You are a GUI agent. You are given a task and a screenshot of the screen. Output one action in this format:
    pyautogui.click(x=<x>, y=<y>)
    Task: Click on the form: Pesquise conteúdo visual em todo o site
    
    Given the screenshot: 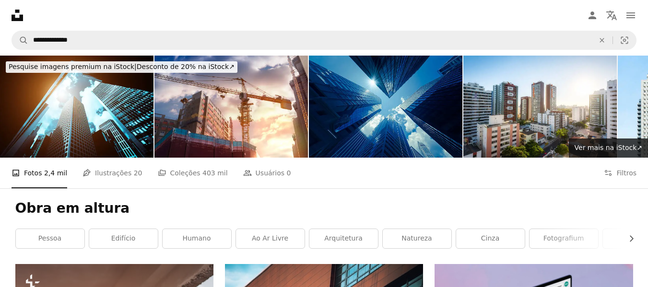 What is the action you would take?
    pyautogui.click(x=324, y=40)
    